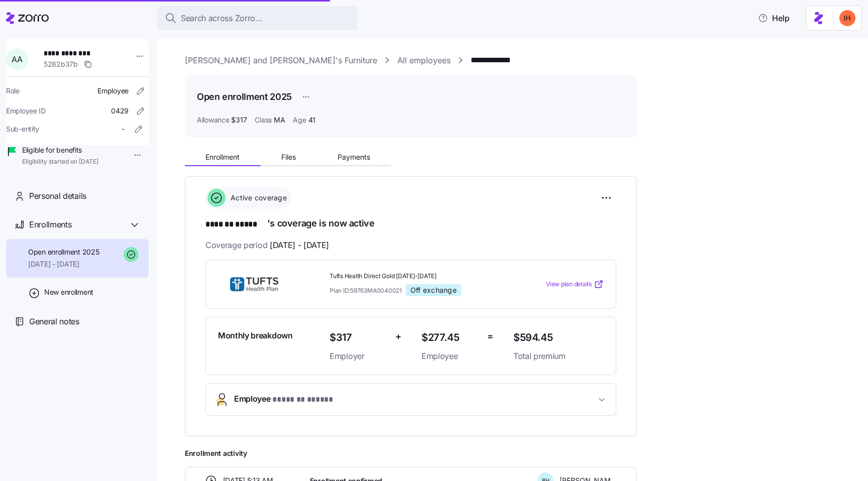 The width and height of the screenshot is (868, 481). I want to click on span: Search across Zorro..., so click(222, 18).